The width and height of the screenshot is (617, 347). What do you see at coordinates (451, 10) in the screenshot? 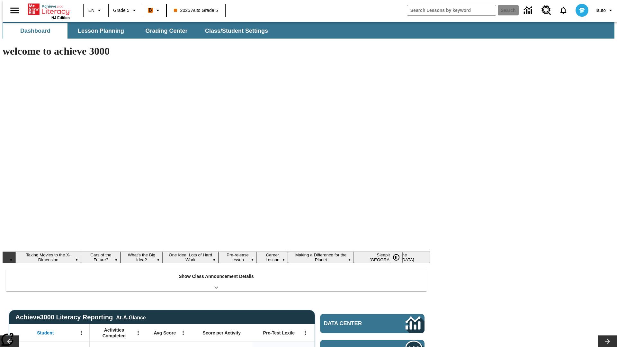
I see `input: search field` at bounding box center [451, 10].